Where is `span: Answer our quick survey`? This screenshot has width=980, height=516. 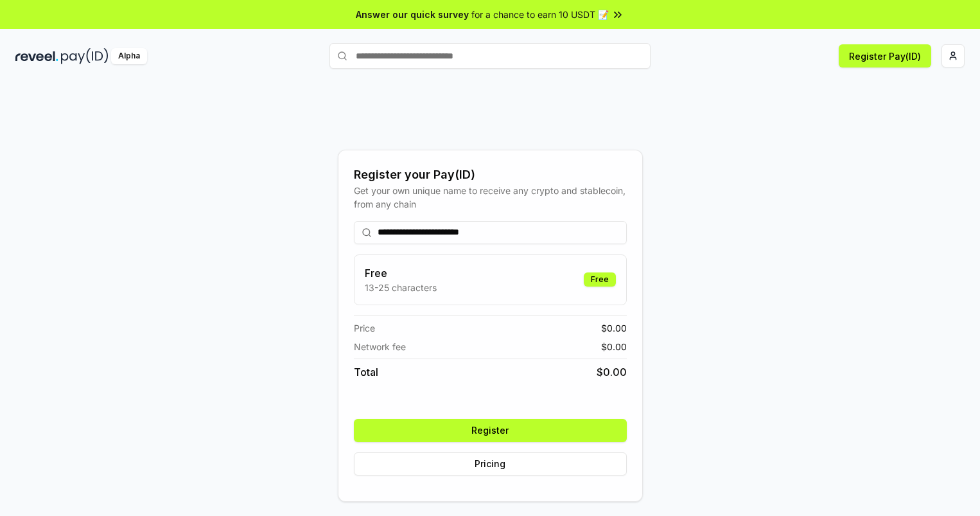 span: Answer our quick survey is located at coordinates (412, 14).